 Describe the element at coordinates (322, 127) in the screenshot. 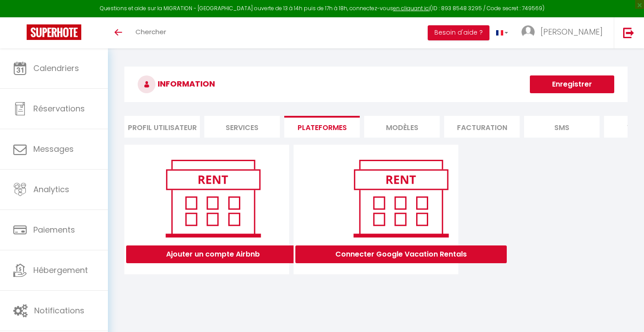

I see `li: Plateformes` at that location.